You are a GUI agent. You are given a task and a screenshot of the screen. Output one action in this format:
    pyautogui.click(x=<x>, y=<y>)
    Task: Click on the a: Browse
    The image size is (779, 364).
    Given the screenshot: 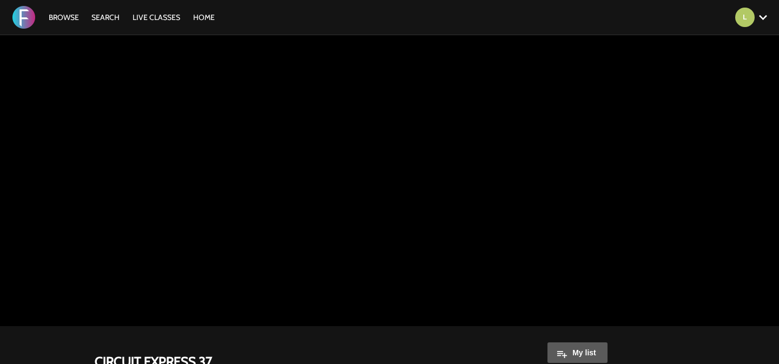 What is the action you would take?
    pyautogui.click(x=64, y=17)
    